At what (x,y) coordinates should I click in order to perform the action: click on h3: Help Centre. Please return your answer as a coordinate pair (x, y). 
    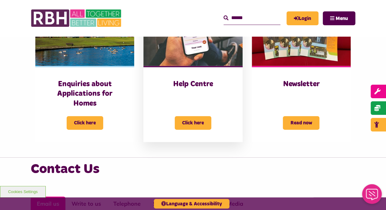
    Looking at the image, I should click on (193, 84).